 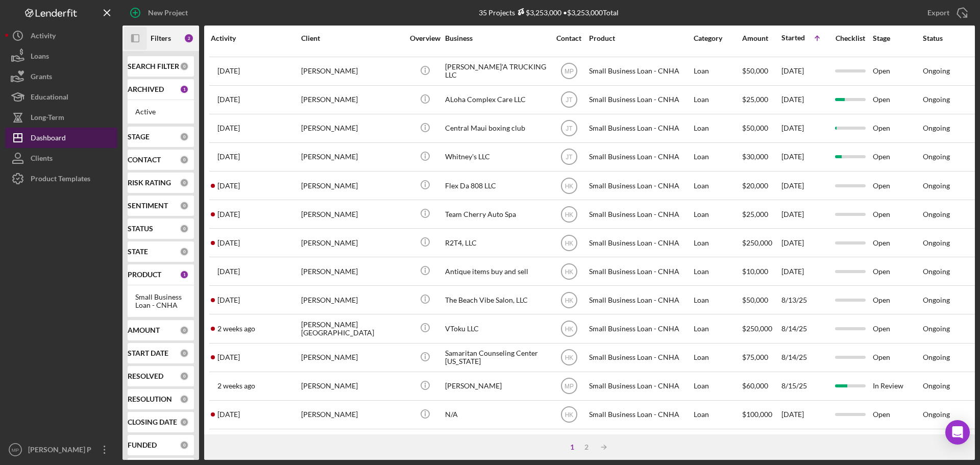 I want to click on div: Central Maui boxing club, so click(x=496, y=128).